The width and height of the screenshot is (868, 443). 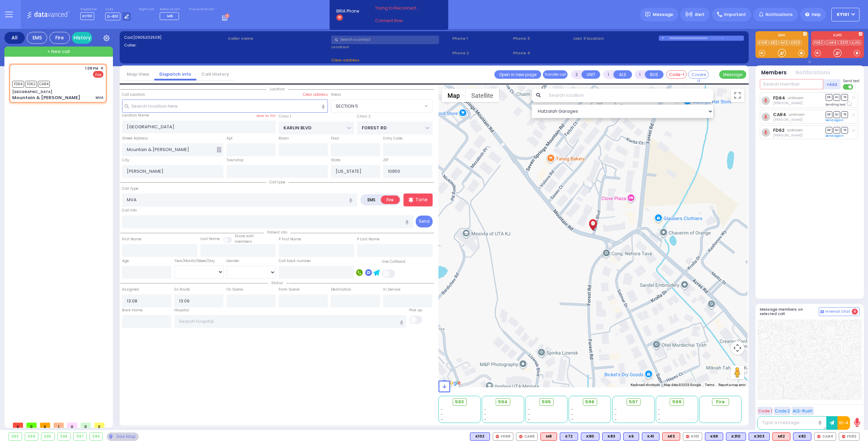 What do you see at coordinates (277, 283) in the screenshot?
I see `span: Status` at bounding box center [277, 283].